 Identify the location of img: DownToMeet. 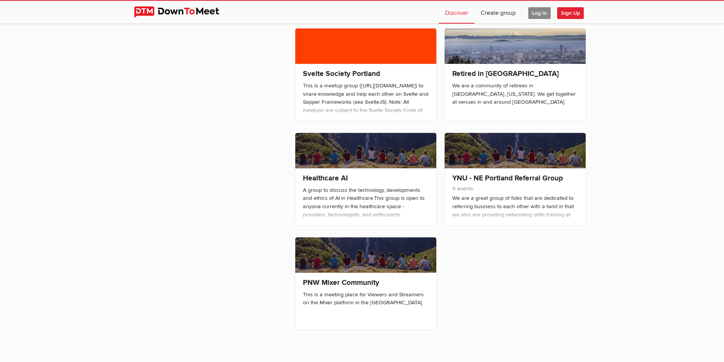
(182, 12).